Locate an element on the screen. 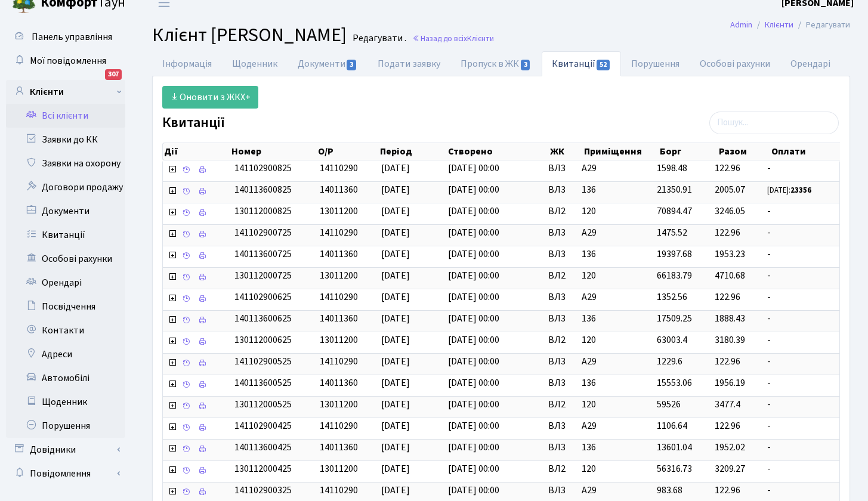  span: 141102900425 is located at coordinates (263, 426).